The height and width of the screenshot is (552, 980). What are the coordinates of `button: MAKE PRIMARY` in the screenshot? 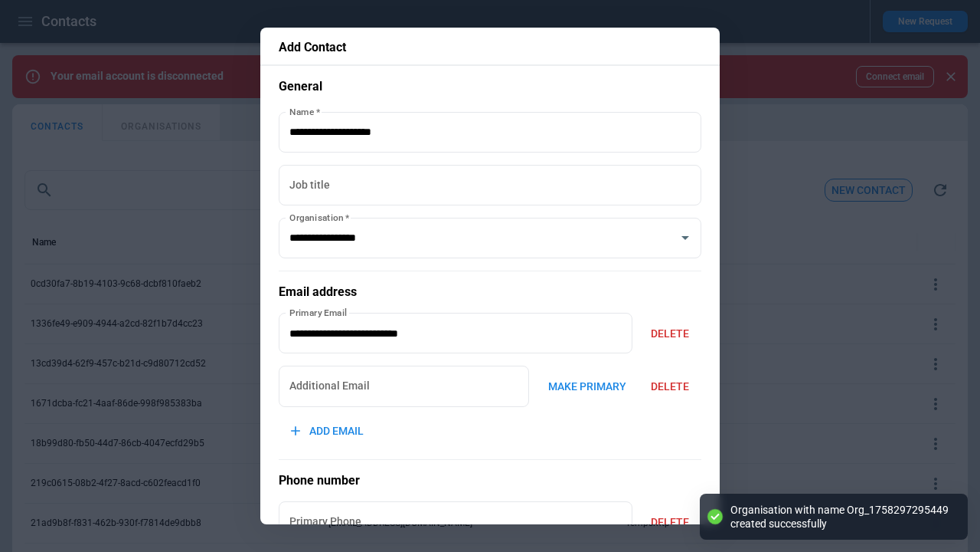 It's located at (586, 386).